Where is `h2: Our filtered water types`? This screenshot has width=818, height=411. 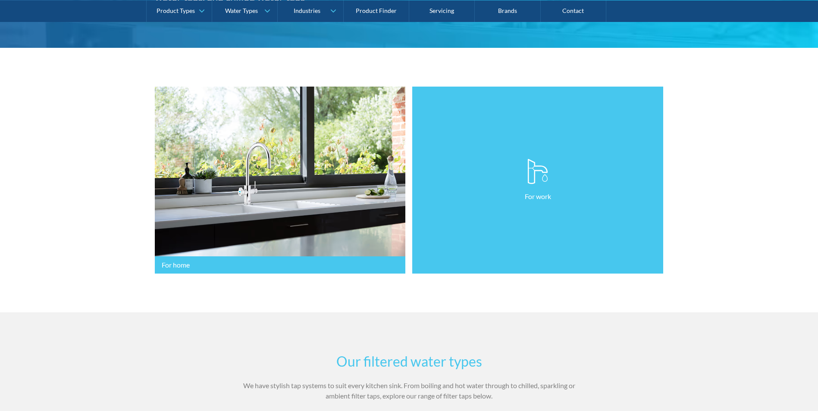
h2: Our filtered water types is located at coordinates (409, 362).